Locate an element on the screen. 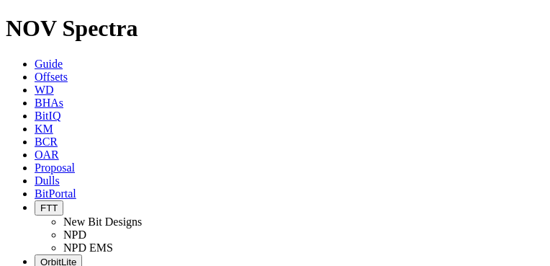  a: Proposal is located at coordinates (55, 167).